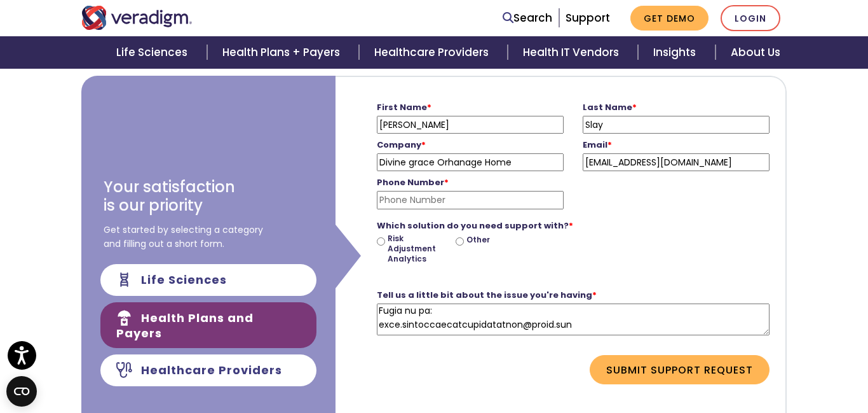 This screenshot has height=413, width=868. Describe the element at coordinates (137, 18) in the screenshot. I see `img: Veradigm logo` at that location.